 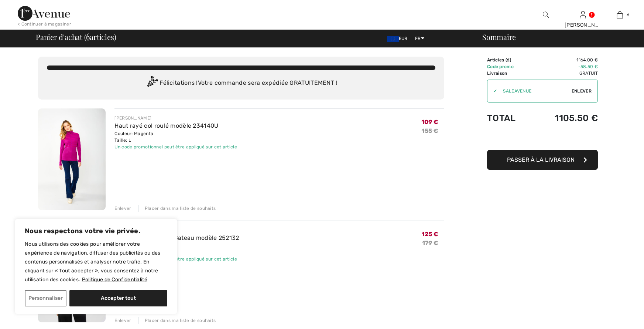 What do you see at coordinates (45, 24) in the screenshot?
I see `div: < Continuer à magasiner` at bounding box center [45, 24].